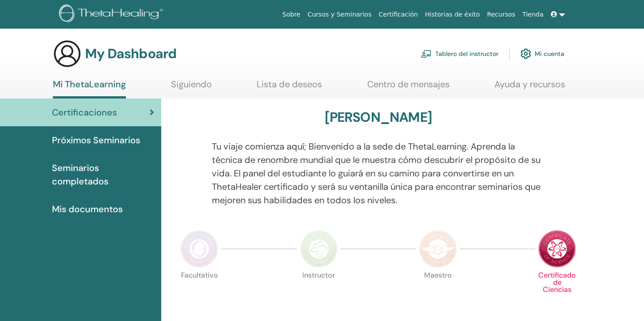 This screenshot has width=644, height=321. Describe the element at coordinates (84, 112) in the screenshot. I see `span: Certificaciones` at that location.